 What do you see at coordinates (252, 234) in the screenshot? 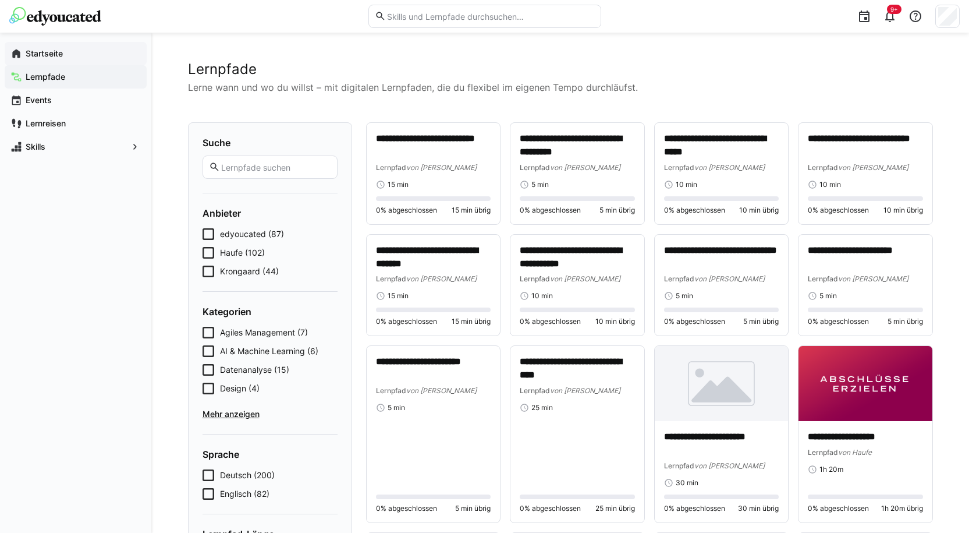
I see `span: edyoucated (87)` at bounding box center [252, 234].